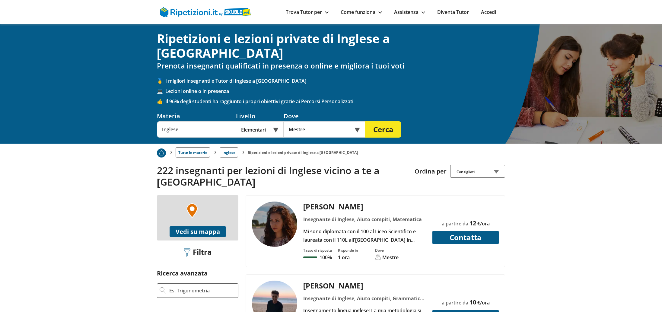 The height and width of the screenshot is (312, 662). I want to click on a: Inglese, so click(229, 152).